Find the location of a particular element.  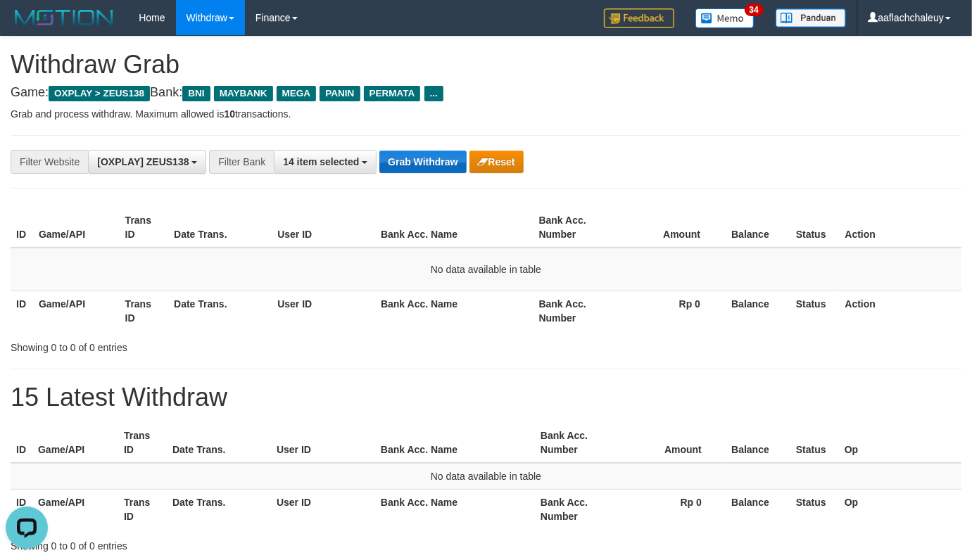

h1: Withdraw Grab is located at coordinates (485, 65).